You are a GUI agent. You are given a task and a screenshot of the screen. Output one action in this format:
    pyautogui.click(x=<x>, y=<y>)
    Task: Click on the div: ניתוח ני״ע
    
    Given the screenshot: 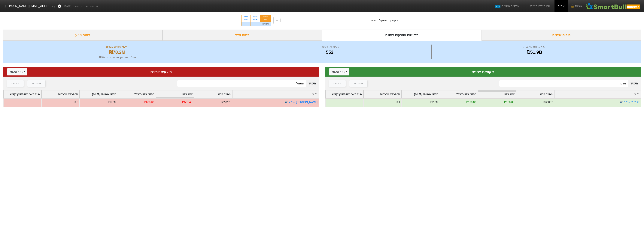 What is the action you would take?
    pyautogui.click(x=83, y=35)
    